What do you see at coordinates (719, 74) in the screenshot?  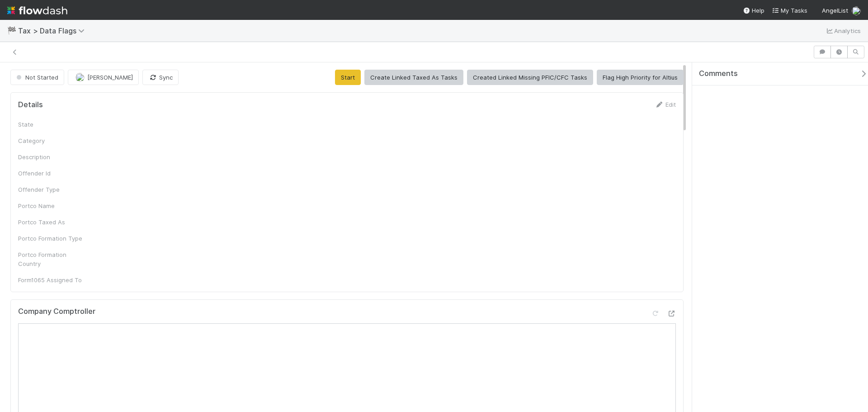 I see `span: Comments` at bounding box center [719, 74].